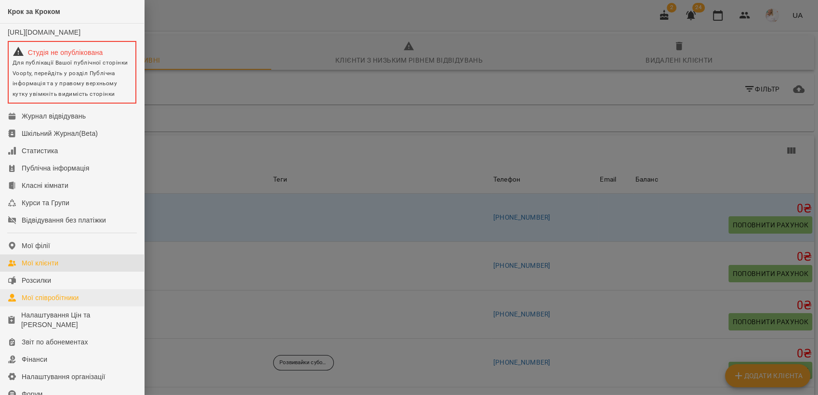  What do you see at coordinates (40, 151) in the screenshot?
I see `div: Статистика` at bounding box center [40, 151].